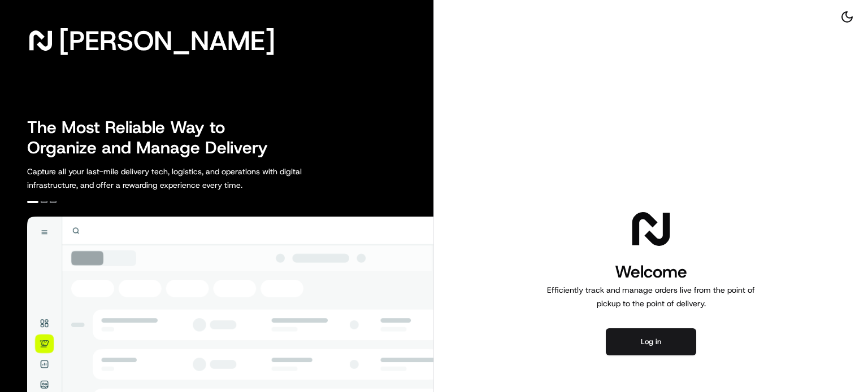 Image resolution: width=868 pixels, height=392 pixels. Describe the element at coordinates (650, 272) in the screenshot. I see `h1: Welcome` at that location.